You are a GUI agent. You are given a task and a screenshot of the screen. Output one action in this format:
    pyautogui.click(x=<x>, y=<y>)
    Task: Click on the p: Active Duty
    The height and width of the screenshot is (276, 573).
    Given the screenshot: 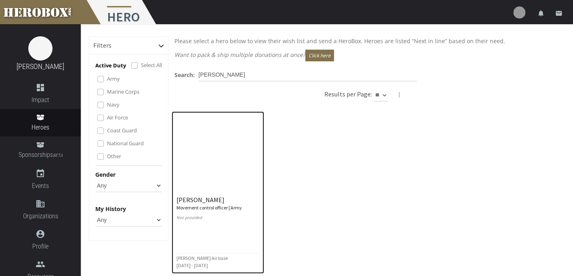 What is the action you would take?
    pyautogui.click(x=111, y=65)
    